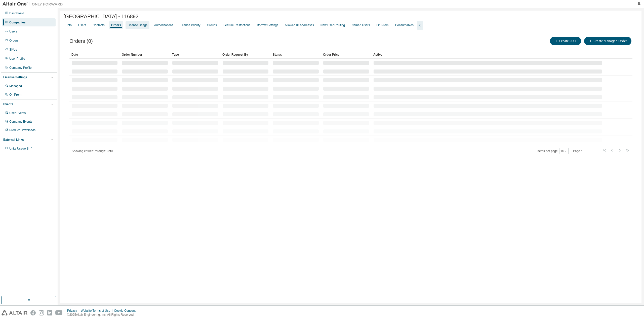 The width and height of the screenshot is (644, 320). What do you see at coordinates (246, 55) in the screenshot?
I see `div: Order Request By` at bounding box center [246, 55].